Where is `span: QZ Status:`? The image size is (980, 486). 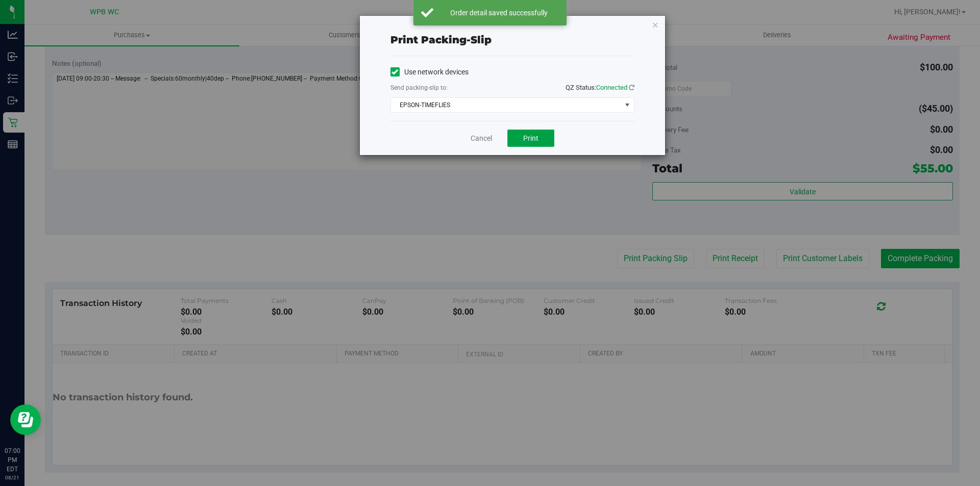
span: QZ Status: is located at coordinates (599, 87).